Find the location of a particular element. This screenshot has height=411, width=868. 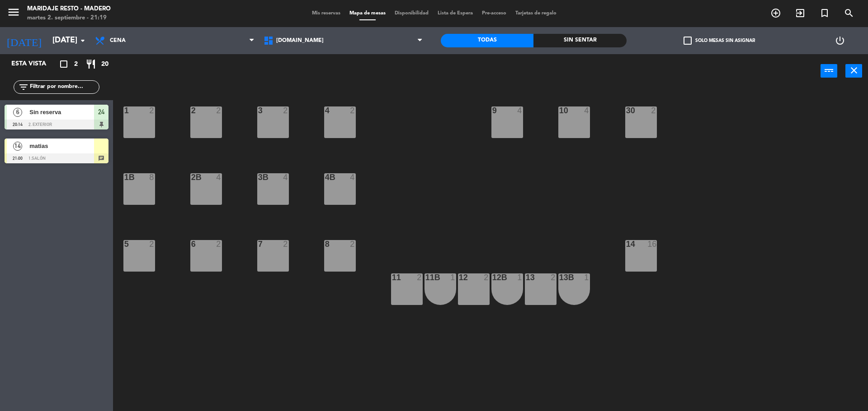

div: 13B is located at coordinates (559, 278).